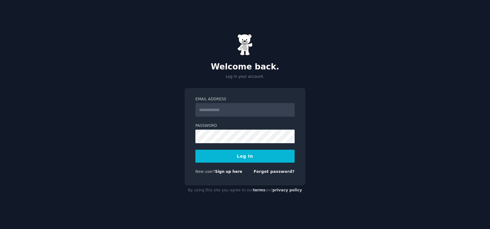 The width and height of the screenshot is (490, 229). Describe the element at coordinates (205, 172) in the screenshot. I see `span: New user?` at that location.